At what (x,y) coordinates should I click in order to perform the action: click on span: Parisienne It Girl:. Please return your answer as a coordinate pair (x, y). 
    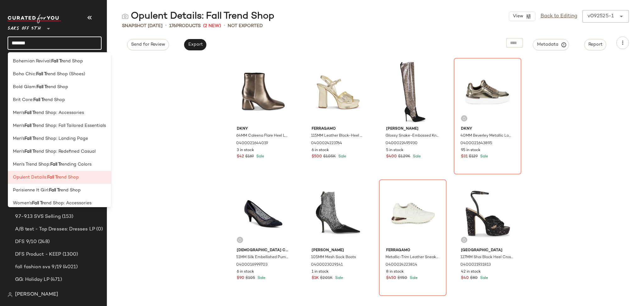
    Looking at the image, I should click on (31, 190).